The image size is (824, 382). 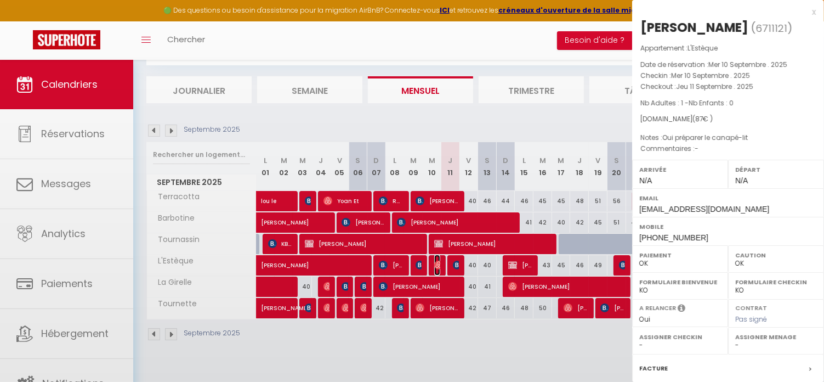 What do you see at coordinates (682, 309) in the screenshot?
I see `i: Sélectionner OUI si vous souhaiter envoyer les séquences de messages post-checkout` at bounding box center [682, 309].